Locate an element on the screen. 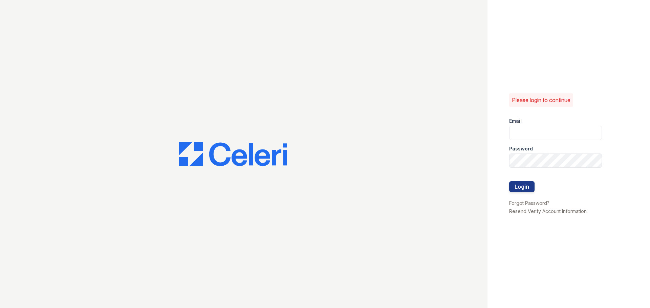 The width and height of the screenshot is (650, 308). img: CE_Logo_Blue-a8612792a0a2168367f1c8372b55b34899dd931a85d93a1a3d3e32e68fde9ad4.png is located at coordinates (233, 154).